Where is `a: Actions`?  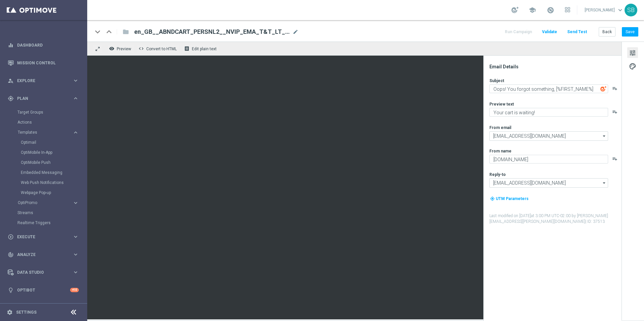
a: Actions is located at coordinates (43, 122).